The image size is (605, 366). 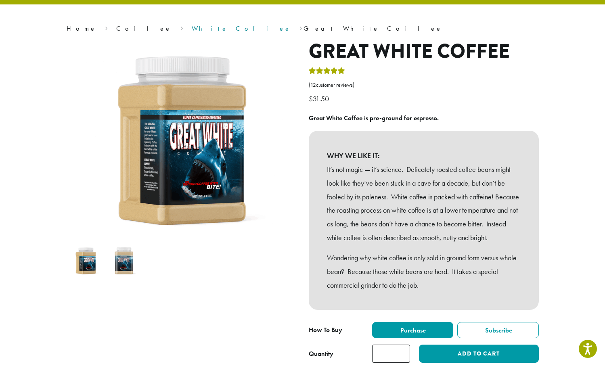 I want to click on img: Great White Coffee, so click(x=86, y=261).